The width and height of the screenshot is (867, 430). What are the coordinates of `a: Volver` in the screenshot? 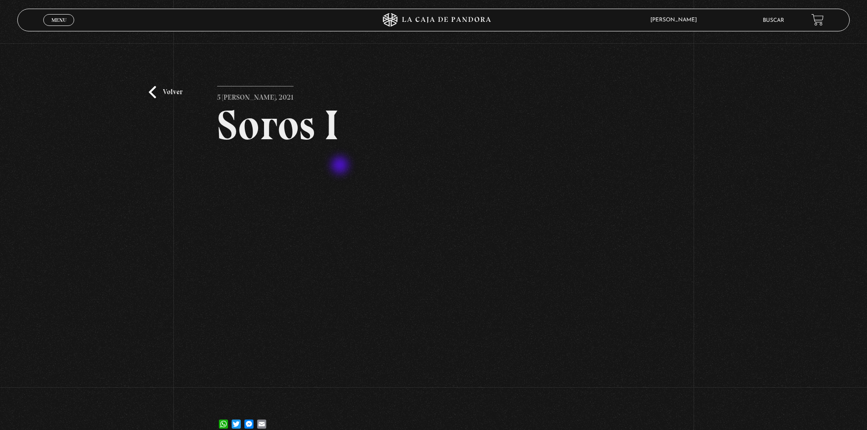 It's located at (166, 92).